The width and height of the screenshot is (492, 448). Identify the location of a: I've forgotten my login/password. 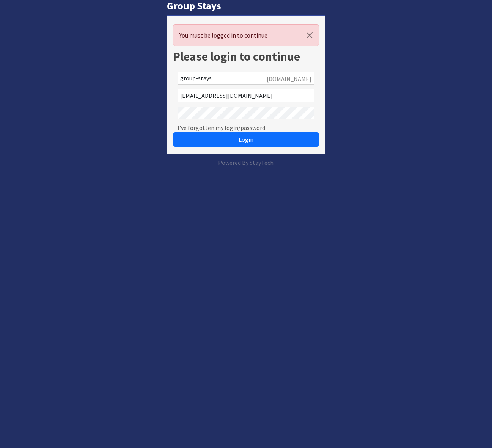
(221, 128).